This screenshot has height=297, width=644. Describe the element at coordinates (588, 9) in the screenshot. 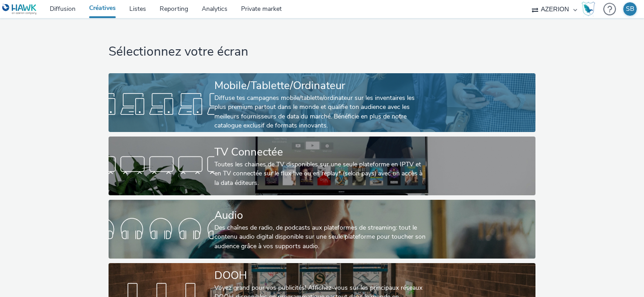

I see `div: Hawk Academy` at that location.